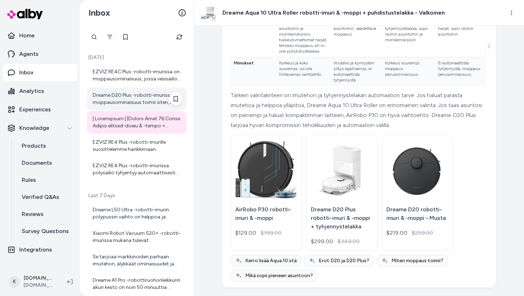 This screenshot has height=296, width=524. What do you see at coordinates (460, 72) in the screenshot?
I see `td: Ei automaattista tyhjennystä, moppaus perusominaisuus` at bounding box center [460, 72].